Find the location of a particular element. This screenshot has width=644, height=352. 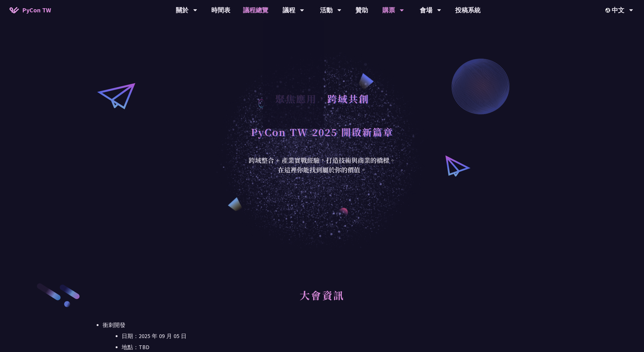

li: 地點：TBD is located at coordinates (331, 347).